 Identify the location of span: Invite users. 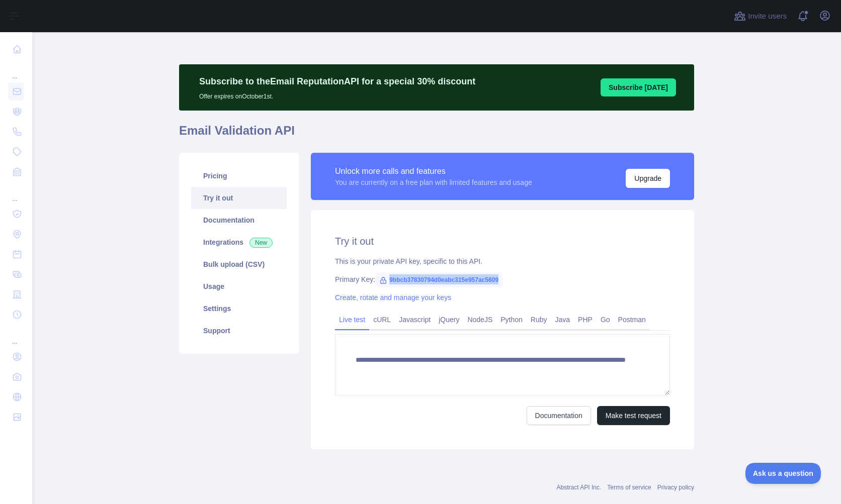
(767, 16).